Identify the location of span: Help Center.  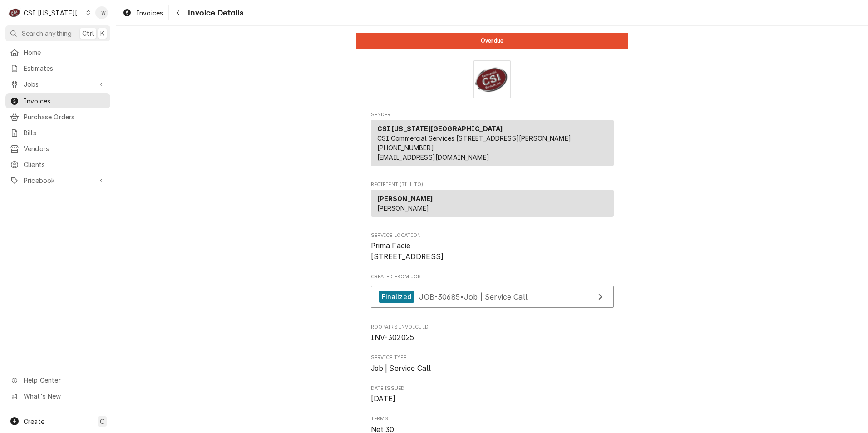
(64, 380).